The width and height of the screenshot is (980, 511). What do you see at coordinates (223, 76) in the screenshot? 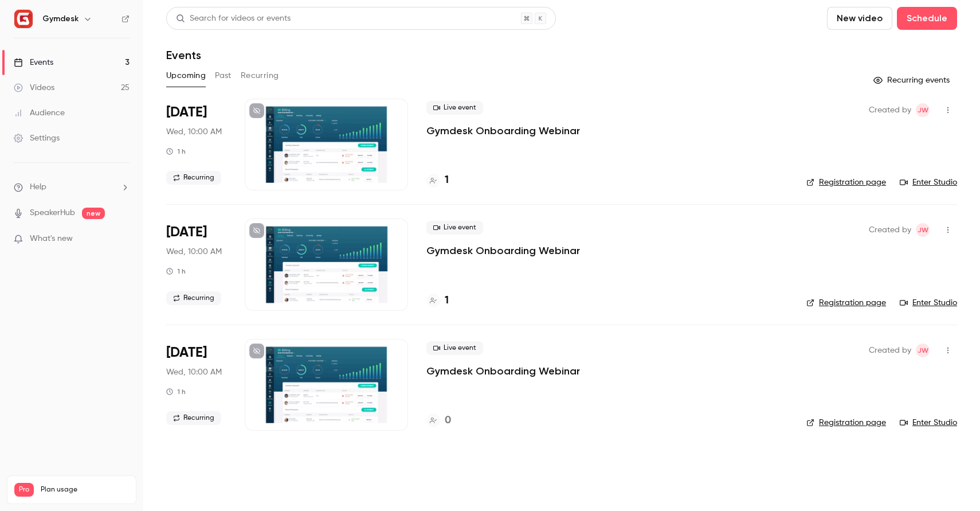
I see `button: Past` at bounding box center [223, 76].